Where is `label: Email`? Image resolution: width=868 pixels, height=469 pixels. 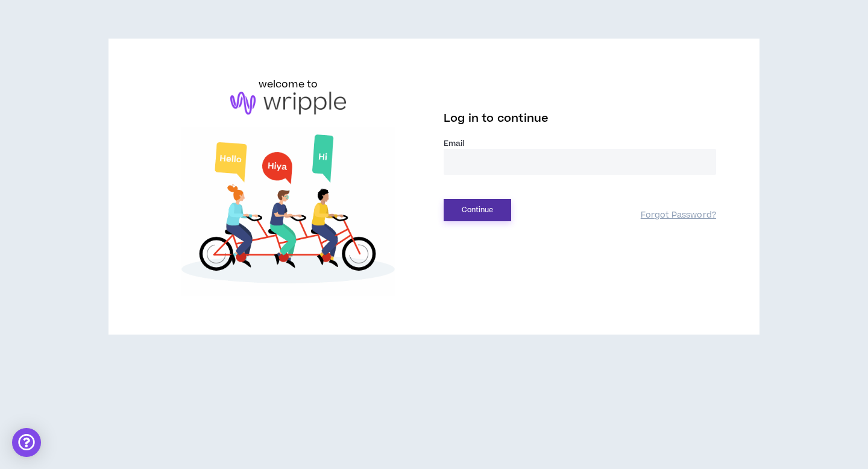 label: Email is located at coordinates (580, 143).